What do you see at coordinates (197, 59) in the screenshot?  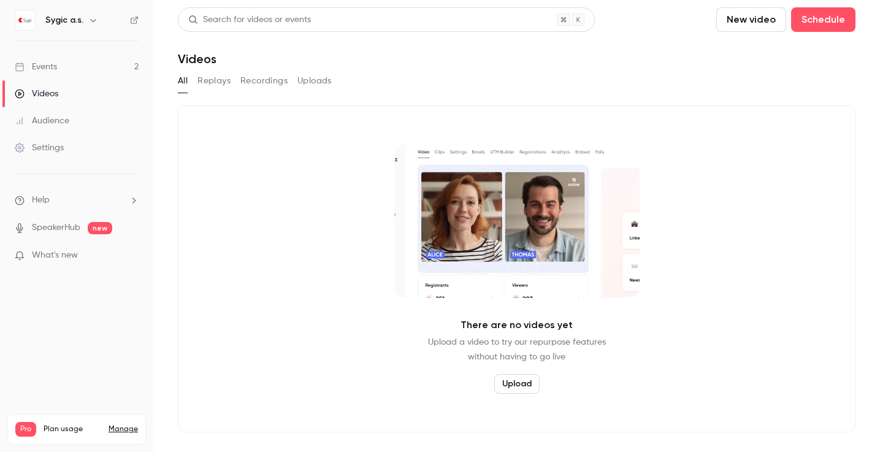 I see `h1: Videos` at bounding box center [197, 59].